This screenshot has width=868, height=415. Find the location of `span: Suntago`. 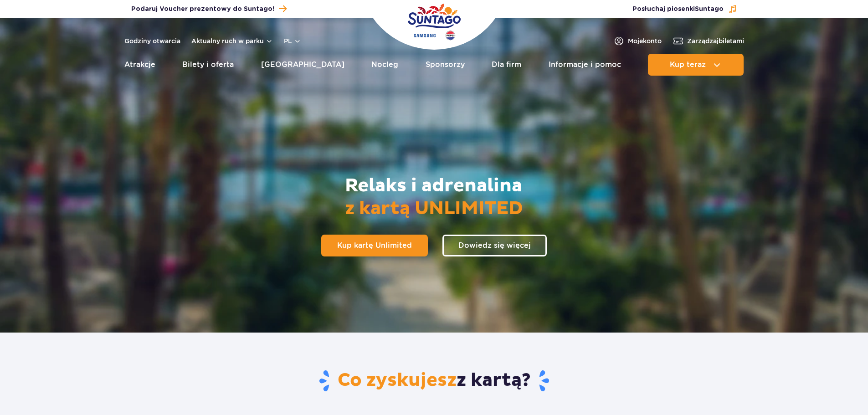

span: Suntago is located at coordinates (709, 9).